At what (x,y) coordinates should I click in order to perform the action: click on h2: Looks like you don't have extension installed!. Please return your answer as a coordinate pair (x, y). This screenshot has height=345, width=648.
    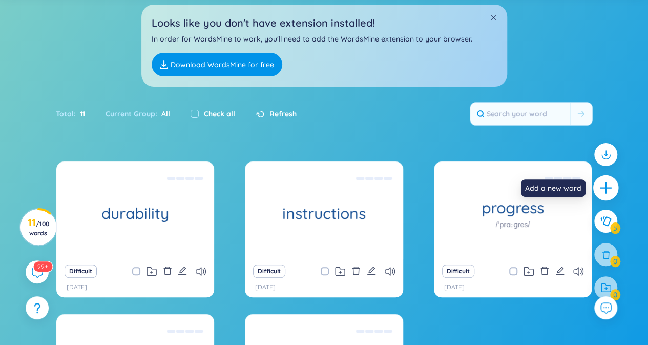
    Looking at the image, I should click on (324, 23).